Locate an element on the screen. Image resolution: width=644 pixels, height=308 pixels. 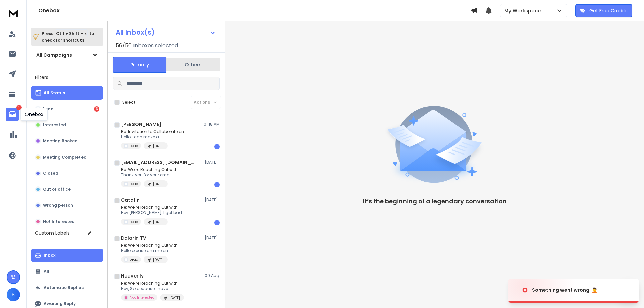
p: Meeting Completed is located at coordinates (65, 157).